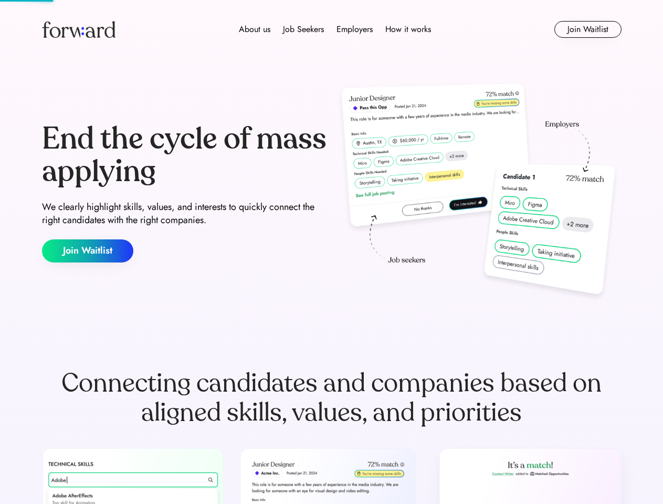  Describe the element at coordinates (79, 29) in the screenshot. I see `img: Forward logo` at that location.